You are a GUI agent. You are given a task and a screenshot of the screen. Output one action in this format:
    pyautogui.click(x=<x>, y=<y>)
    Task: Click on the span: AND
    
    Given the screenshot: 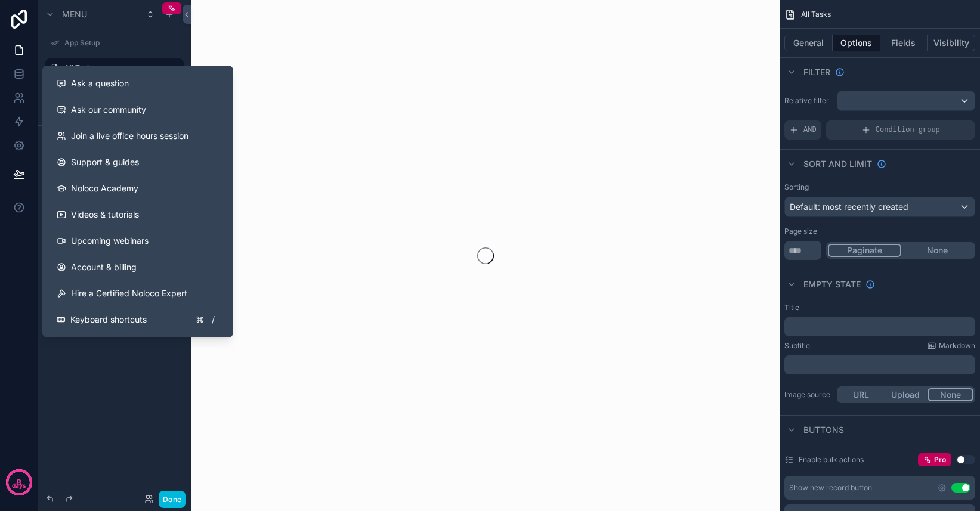 What is the action you would take?
    pyautogui.click(x=810, y=130)
    